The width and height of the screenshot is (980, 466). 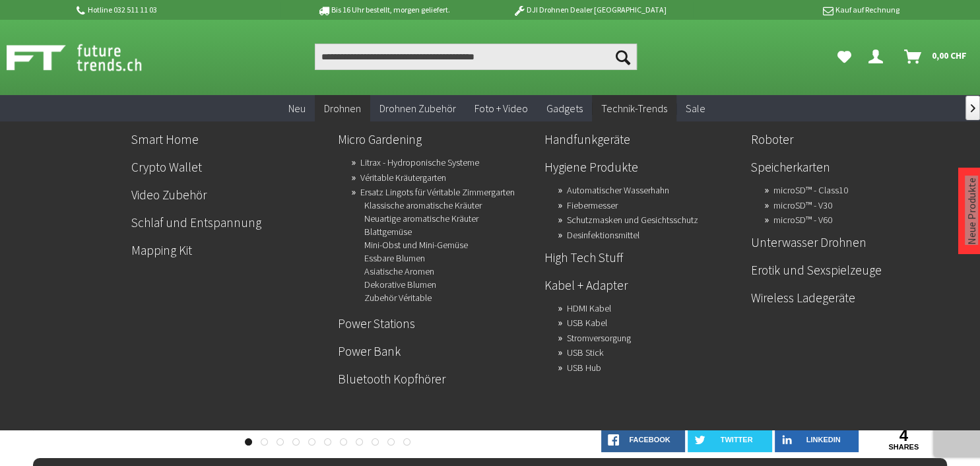 I want to click on span: Foto + Video, so click(x=501, y=109).